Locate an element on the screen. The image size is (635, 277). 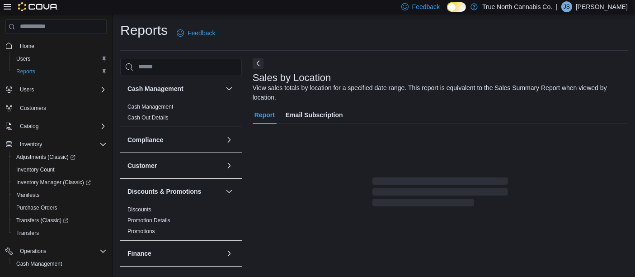
a: Cash Out Details is located at coordinates (148, 118).